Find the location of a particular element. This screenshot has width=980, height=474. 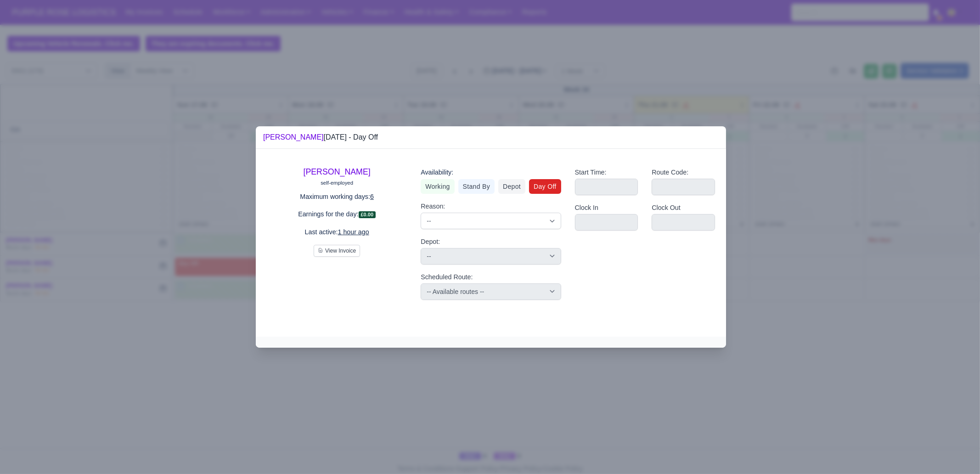

label: Start Time: is located at coordinates (590, 173).